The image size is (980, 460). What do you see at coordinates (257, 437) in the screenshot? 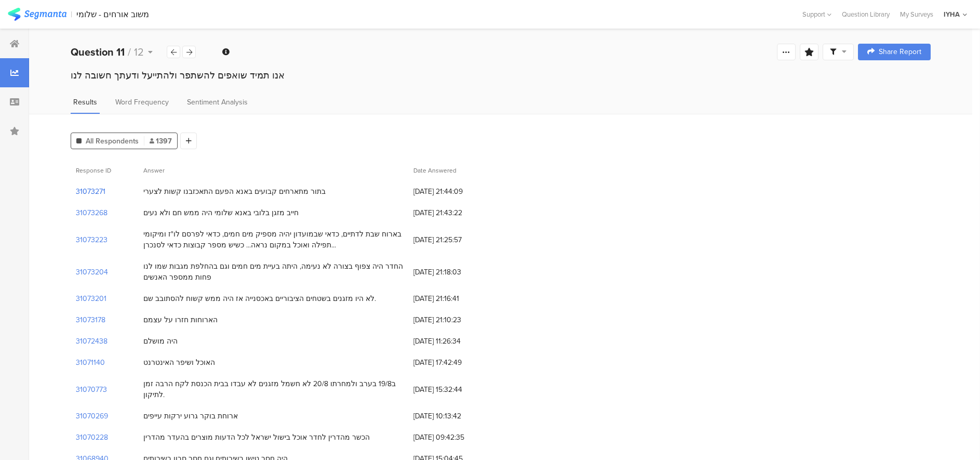
I see `div: הכשר מהדרין לחדר אוכל בישול ישראל לכל הדעות מוצרים בהעדר מהדרין` at bounding box center [257, 437].